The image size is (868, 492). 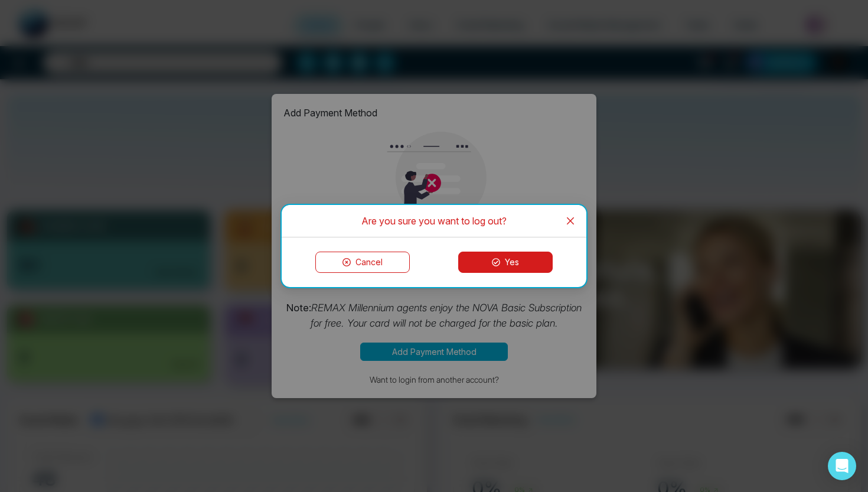 What do you see at coordinates (434, 221) in the screenshot?
I see `div: Are you sure you want to log out?` at bounding box center [434, 221].